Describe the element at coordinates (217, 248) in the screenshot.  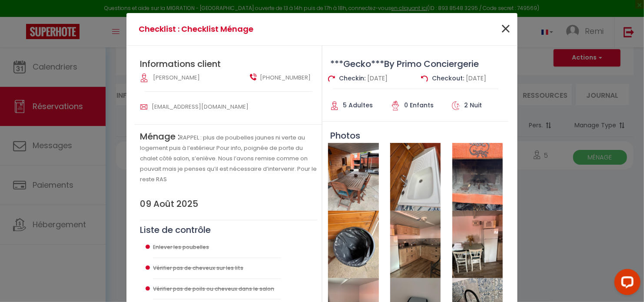
I see `li: Enlever les poubelles` at that location.